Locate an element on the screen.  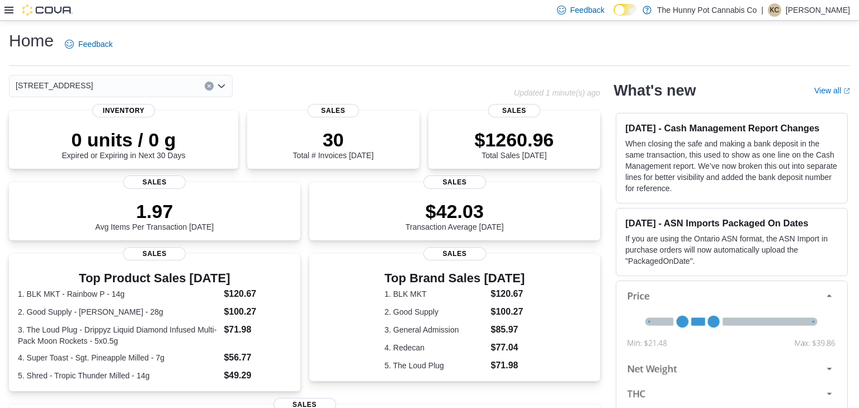
p: If you are using the Ontario ASN format, the ASN Import in purchase orders will now automatically... is located at coordinates (732, 250).